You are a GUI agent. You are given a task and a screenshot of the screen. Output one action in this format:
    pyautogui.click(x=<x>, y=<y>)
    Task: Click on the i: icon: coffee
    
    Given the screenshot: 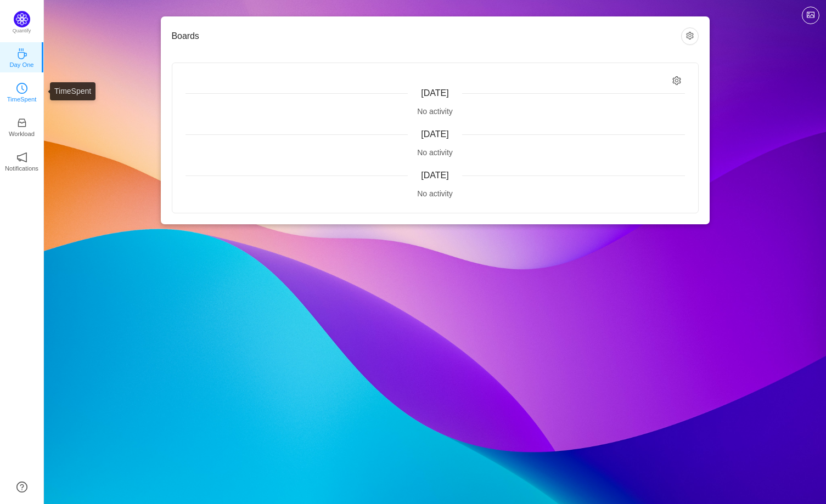 What is the action you would take?
    pyautogui.click(x=22, y=54)
    